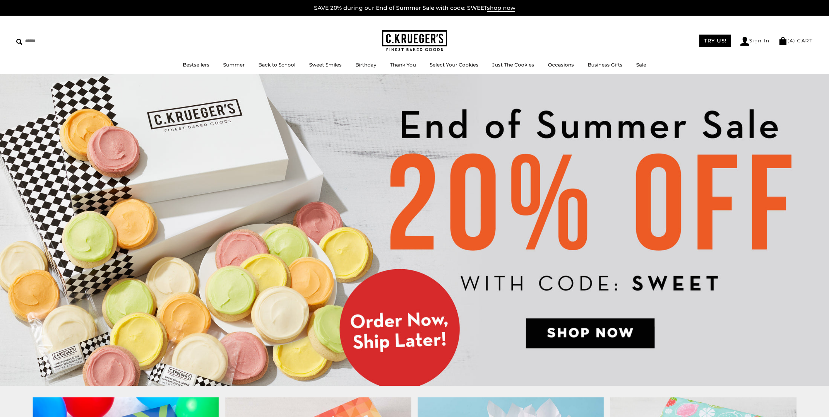  Describe the element at coordinates (605, 65) in the screenshot. I see `a: Business Gifts` at that location.